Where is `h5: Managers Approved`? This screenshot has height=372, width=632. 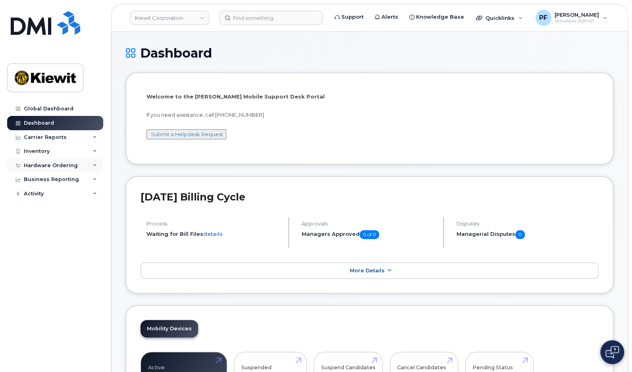 h5: Managers Approved is located at coordinates (369, 235).